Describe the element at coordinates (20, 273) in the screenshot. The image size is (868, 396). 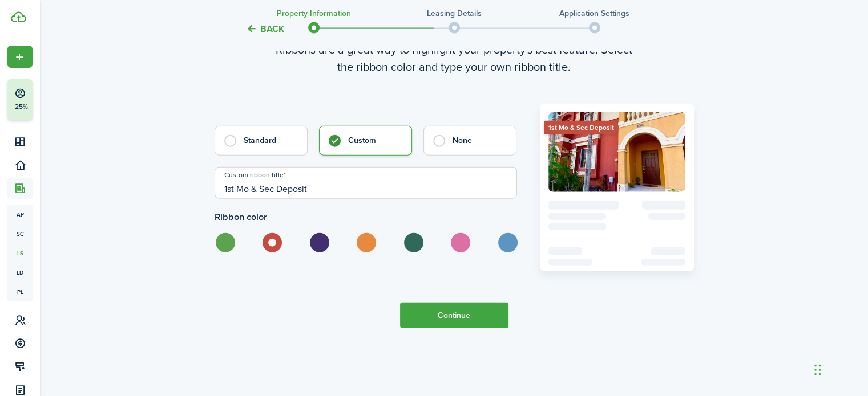
I see `span: ld` at that location.